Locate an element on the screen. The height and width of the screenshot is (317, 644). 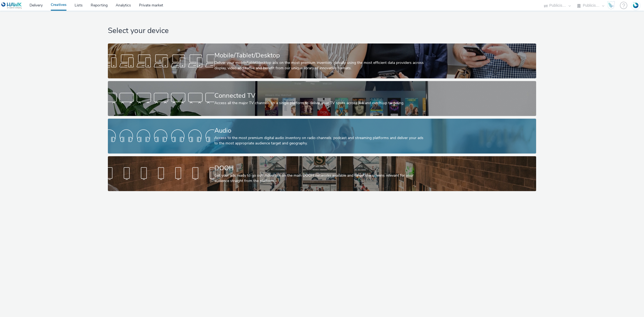
div: DOOH is located at coordinates (322, 168).